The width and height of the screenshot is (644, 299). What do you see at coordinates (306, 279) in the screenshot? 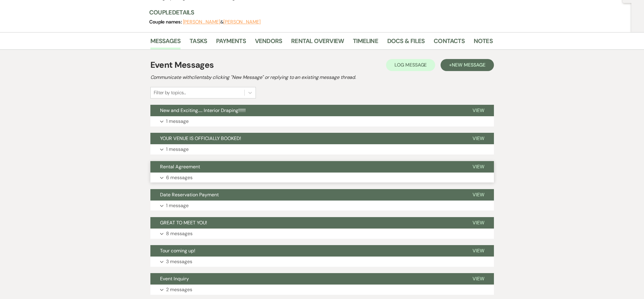
I see `button: Event Inquiry` at bounding box center [306, 279].